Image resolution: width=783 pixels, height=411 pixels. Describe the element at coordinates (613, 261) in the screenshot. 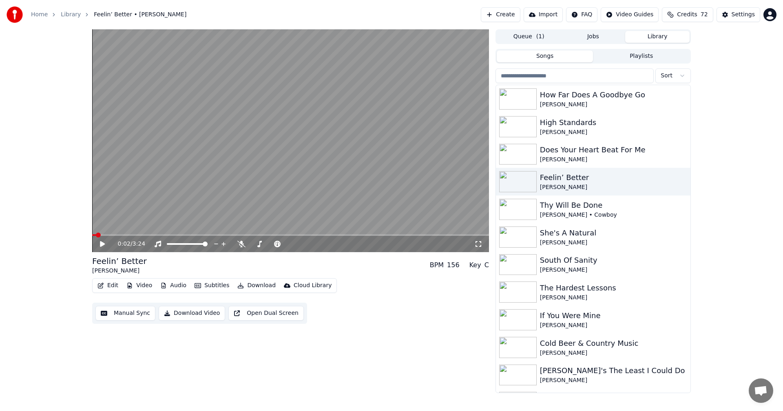

I see `div: South Of Sanity` at that location.